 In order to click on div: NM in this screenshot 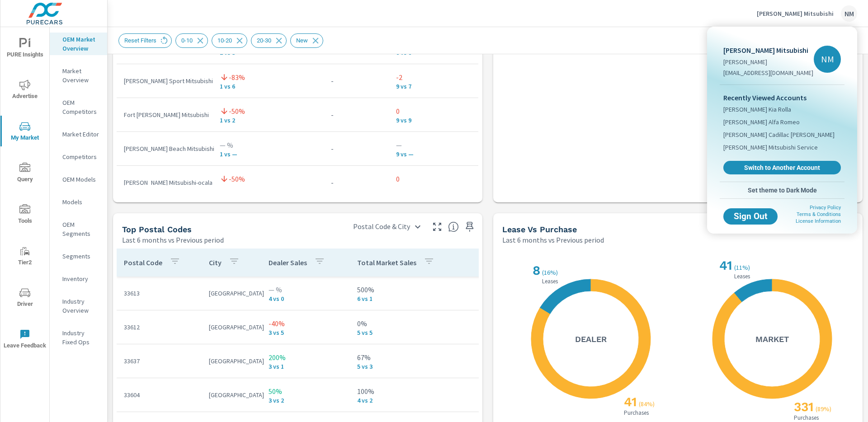, I will do `click(827, 59)`.